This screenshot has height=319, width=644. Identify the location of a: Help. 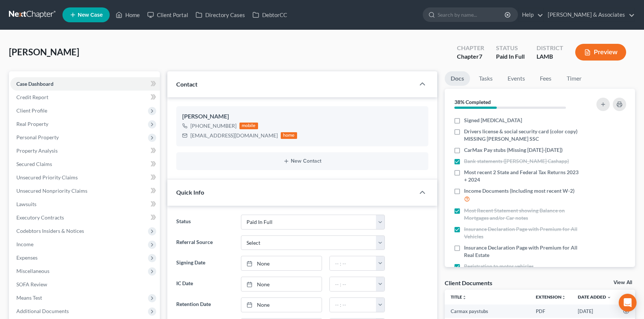
(531, 15).